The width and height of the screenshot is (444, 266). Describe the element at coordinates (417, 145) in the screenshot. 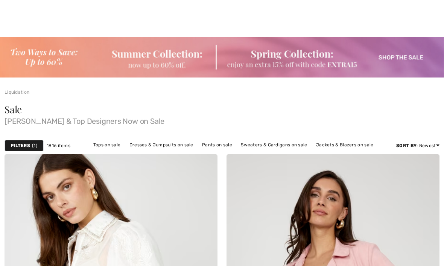

I see `div: : Newest` at that location.